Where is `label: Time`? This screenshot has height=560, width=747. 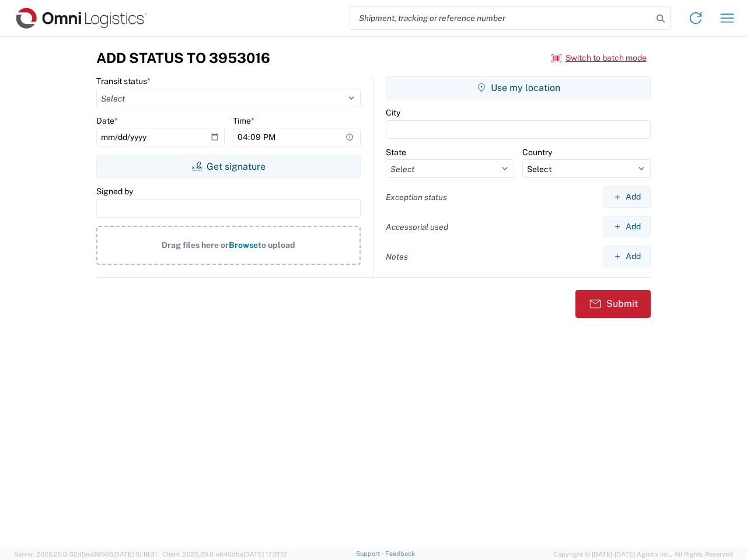
label: Time is located at coordinates (243, 121).